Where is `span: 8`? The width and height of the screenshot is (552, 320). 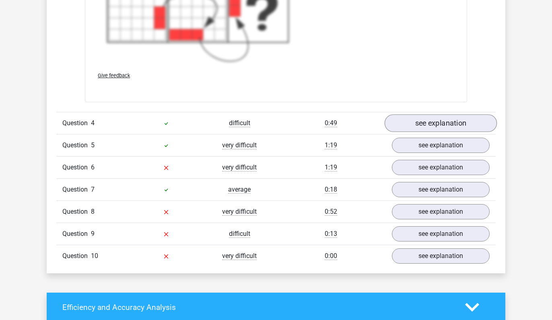
span: 8 is located at coordinates (93, 211).